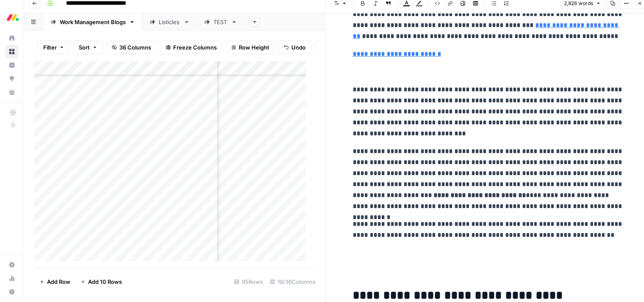 The image size is (644, 302). Describe the element at coordinates (295, 48) in the screenshot. I see `button: Undo` at that location.